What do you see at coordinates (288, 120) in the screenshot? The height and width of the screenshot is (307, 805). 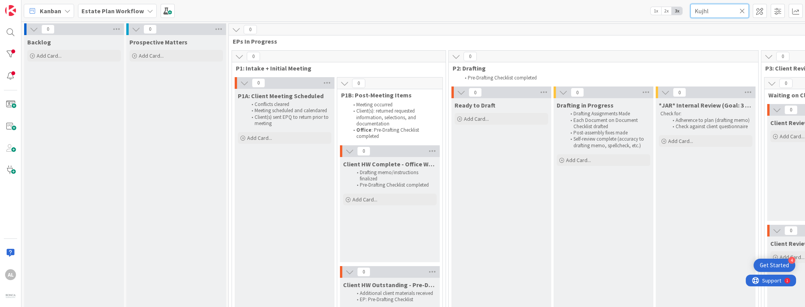 I see `li: Client(s) sent EPQ to return prior to meeting` at bounding box center [288, 120].